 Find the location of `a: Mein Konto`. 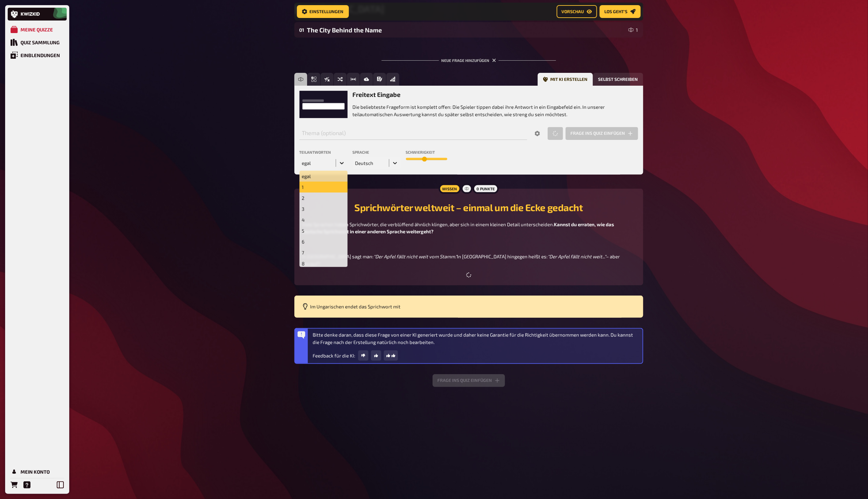

a: Mein Konto is located at coordinates (37, 472).